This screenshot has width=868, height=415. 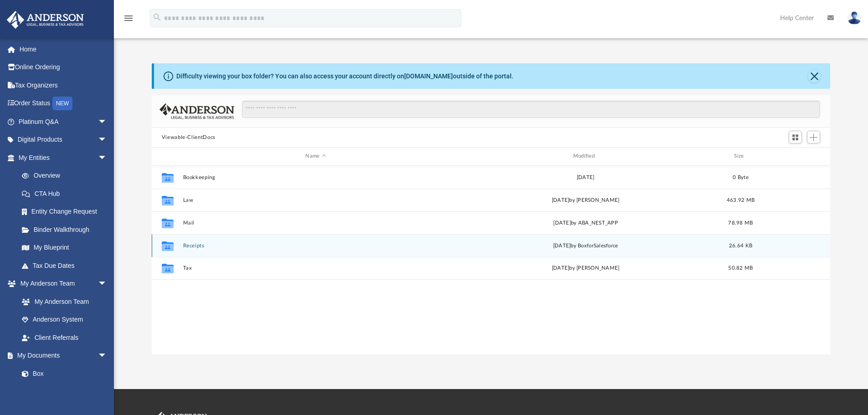 What do you see at coordinates (62, 374) in the screenshot?
I see `a: Box` at bounding box center [62, 374].